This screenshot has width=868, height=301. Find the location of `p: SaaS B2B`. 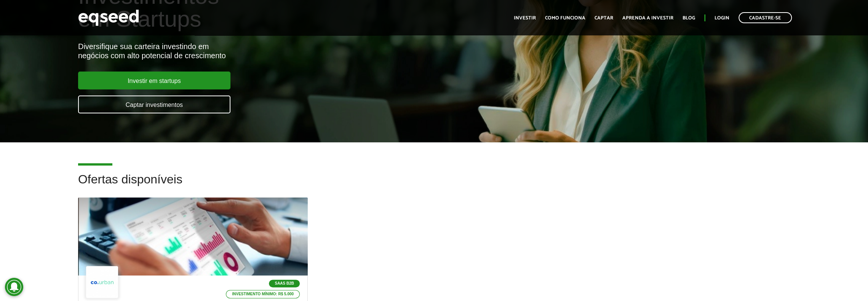

p: SaaS B2B is located at coordinates (284, 284).